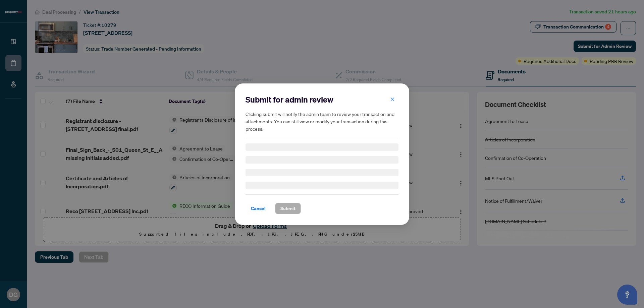 The width and height of the screenshot is (644, 308). What do you see at coordinates (258, 209) in the screenshot?
I see `button: Cancel` at bounding box center [258, 209].